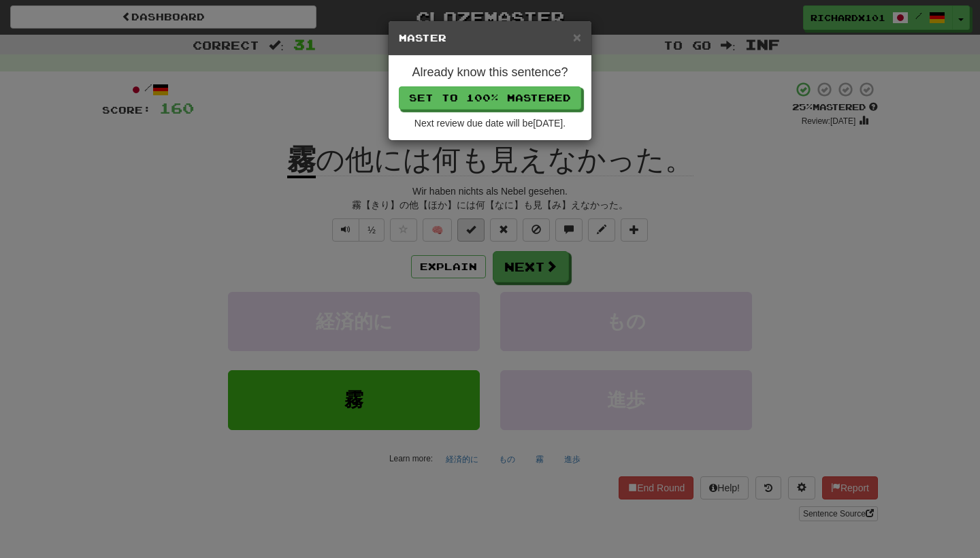 The width and height of the screenshot is (980, 558). What do you see at coordinates (577, 37) in the screenshot?
I see `button: Close` at bounding box center [577, 37].